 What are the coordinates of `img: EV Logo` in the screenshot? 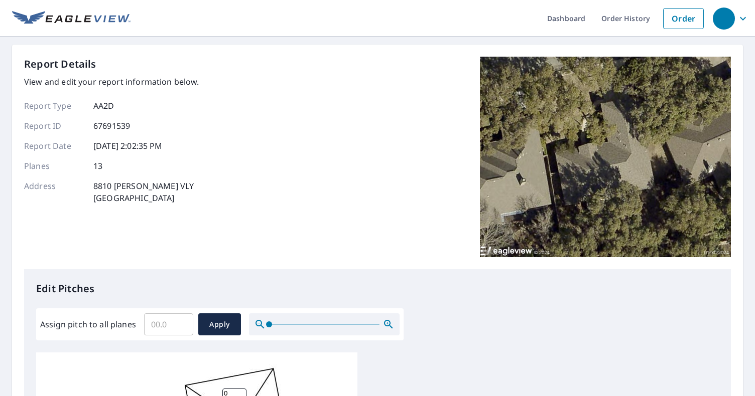 It's located at (71, 19).